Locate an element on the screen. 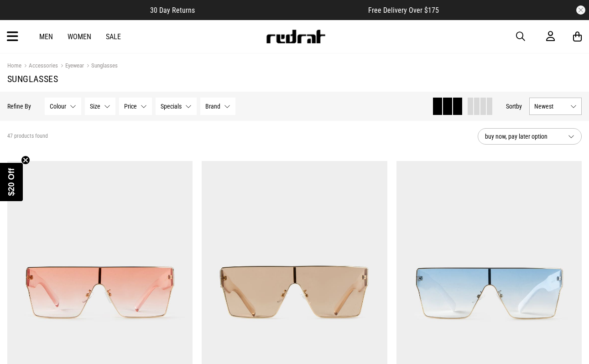 This screenshot has width=589, height=364. span: buy now, pay later option is located at coordinates (523, 136).